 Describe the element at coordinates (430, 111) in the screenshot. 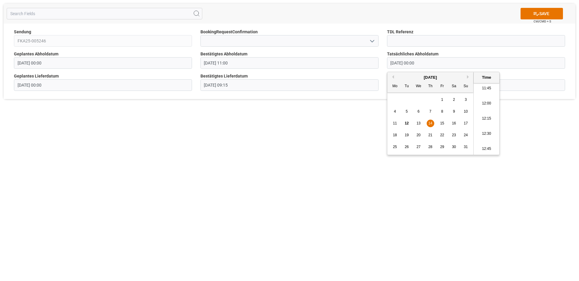

I see `div: Choose Thursday, August 7th, 2025` at that location.